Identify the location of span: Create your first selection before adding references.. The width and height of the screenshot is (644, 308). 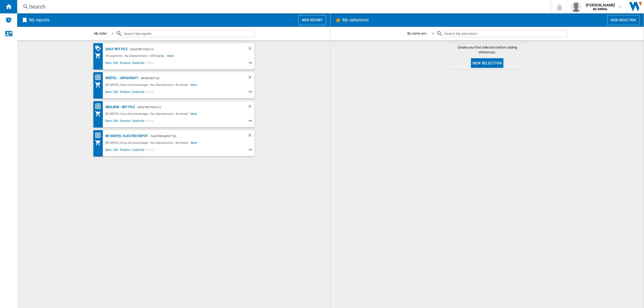
(487, 50).